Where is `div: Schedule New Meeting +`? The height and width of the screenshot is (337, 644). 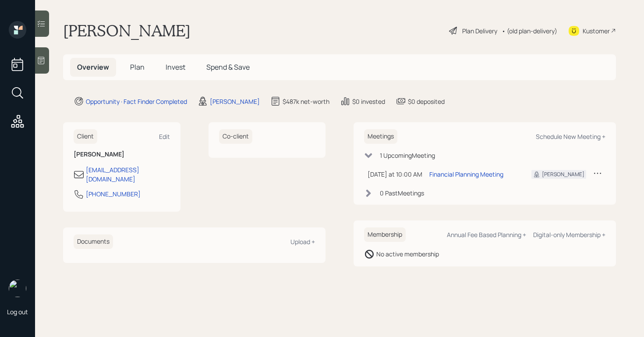 div: Schedule New Meeting + is located at coordinates (570, 136).